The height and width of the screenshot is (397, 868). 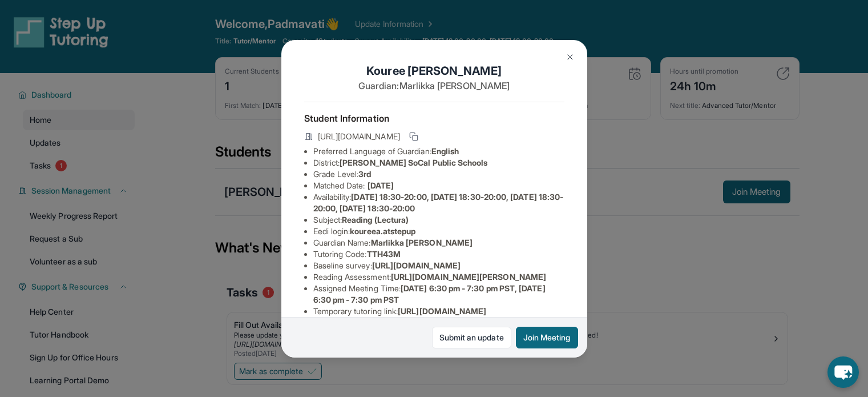 I want to click on span: Reading (Lectura), so click(x=375, y=219).